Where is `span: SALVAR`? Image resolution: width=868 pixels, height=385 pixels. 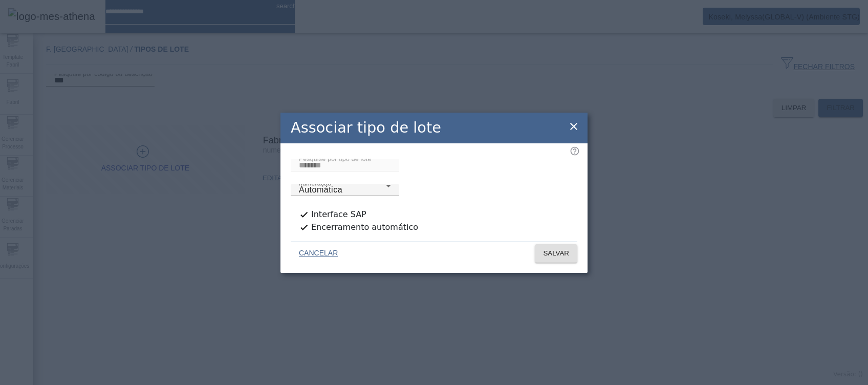
span: SALVAR is located at coordinates (556, 253).